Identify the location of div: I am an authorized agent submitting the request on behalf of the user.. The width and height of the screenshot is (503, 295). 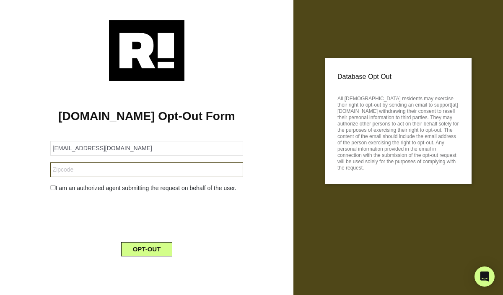
(147, 188).